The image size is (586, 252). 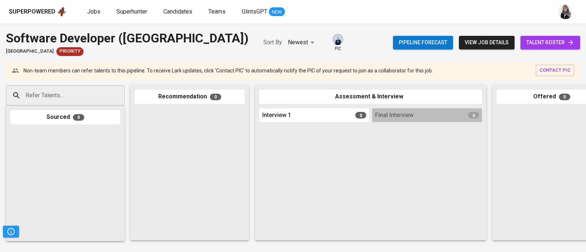 What do you see at coordinates (228, 71) in the screenshot?
I see `p: Non-team members can refer talents to this pipeline. To receive Lark updates, click 'Contact PIC'...` at bounding box center [228, 71].